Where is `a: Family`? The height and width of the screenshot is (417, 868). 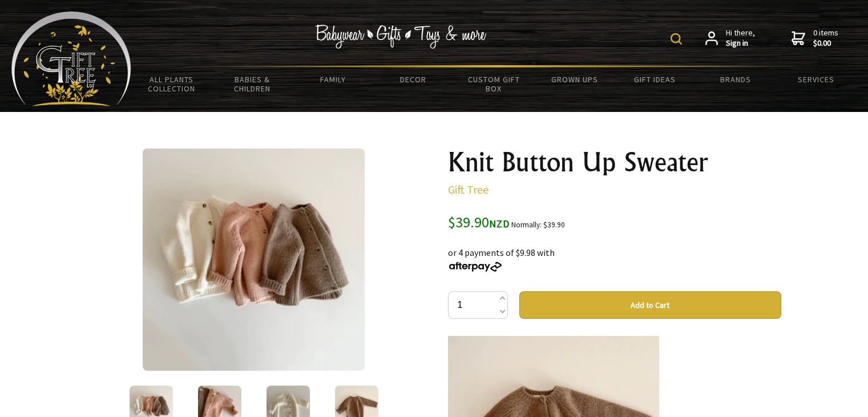
a: Family is located at coordinates (332, 80).